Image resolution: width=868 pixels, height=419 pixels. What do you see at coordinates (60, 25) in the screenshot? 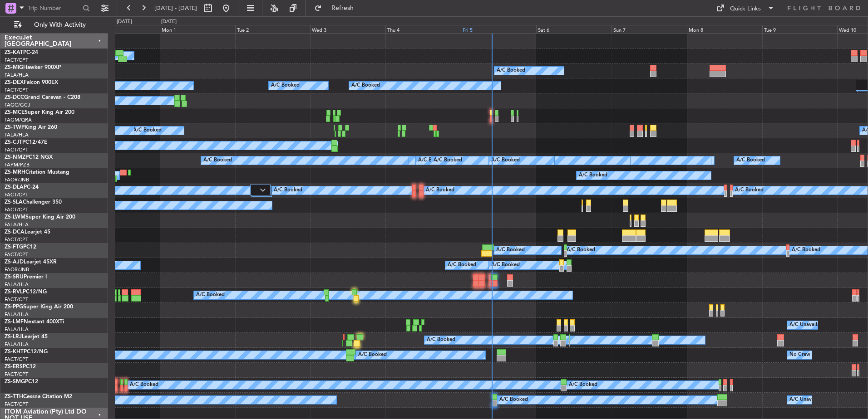
I see `span: Only With Activity` at bounding box center [60, 25].